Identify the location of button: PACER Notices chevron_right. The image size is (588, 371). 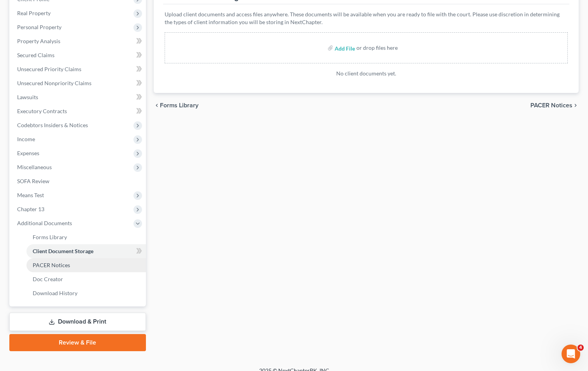
(554, 106).